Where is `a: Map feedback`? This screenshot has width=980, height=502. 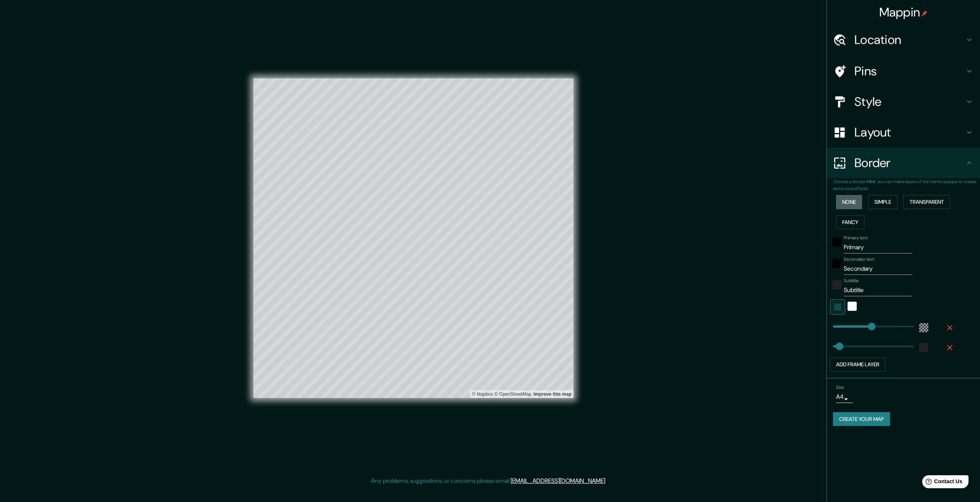 a: Map feedback is located at coordinates (553, 395).